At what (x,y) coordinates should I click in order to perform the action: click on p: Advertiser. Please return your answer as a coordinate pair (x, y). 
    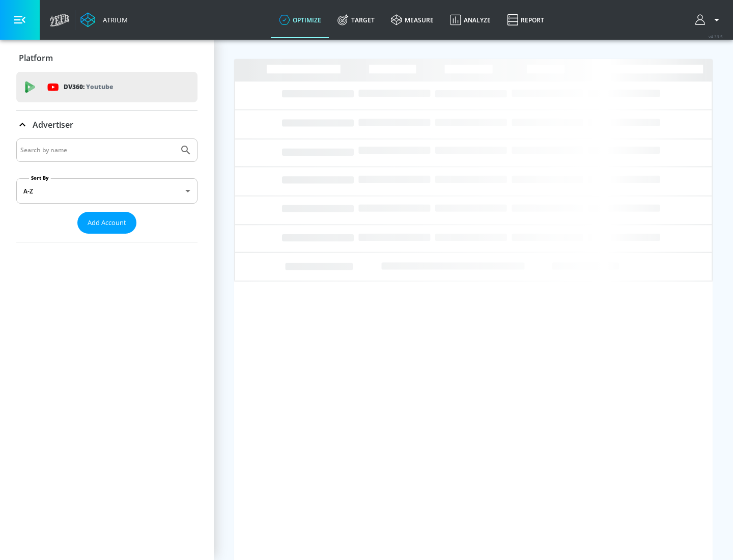
    Looking at the image, I should click on (52, 125).